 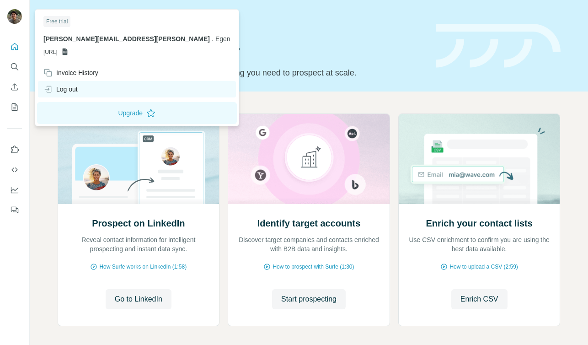 What do you see at coordinates (139, 244) in the screenshot?
I see `p: Reveal contact information for intelligent prospecting and instant data sync.` at bounding box center [139, 244].